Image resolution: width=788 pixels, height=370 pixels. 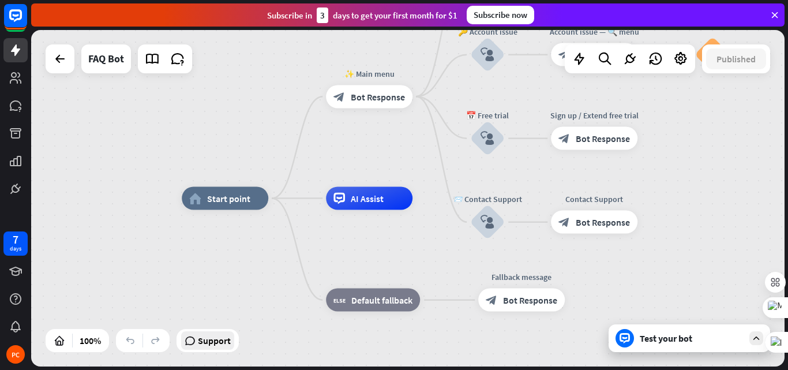 I want to click on span: Start point, so click(x=228, y=198).